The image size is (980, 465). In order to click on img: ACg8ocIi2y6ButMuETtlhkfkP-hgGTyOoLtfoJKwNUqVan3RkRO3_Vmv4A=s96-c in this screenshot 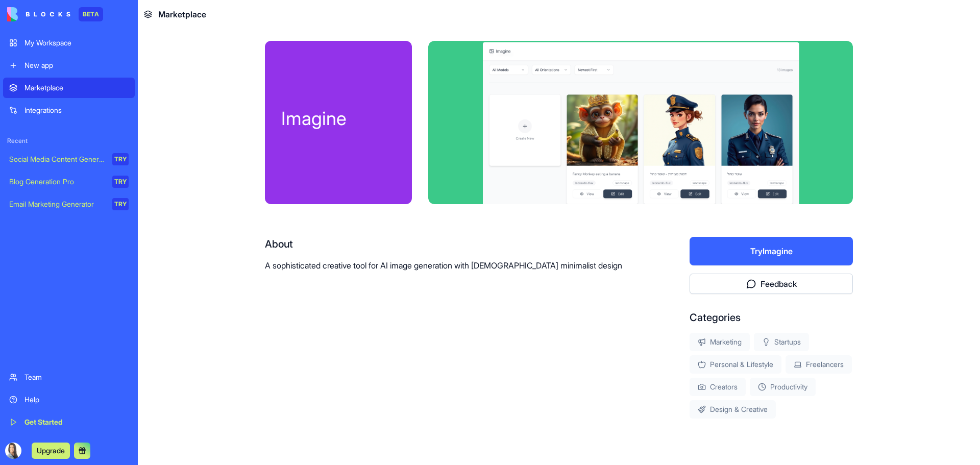, I will do `click(14, 451)`.